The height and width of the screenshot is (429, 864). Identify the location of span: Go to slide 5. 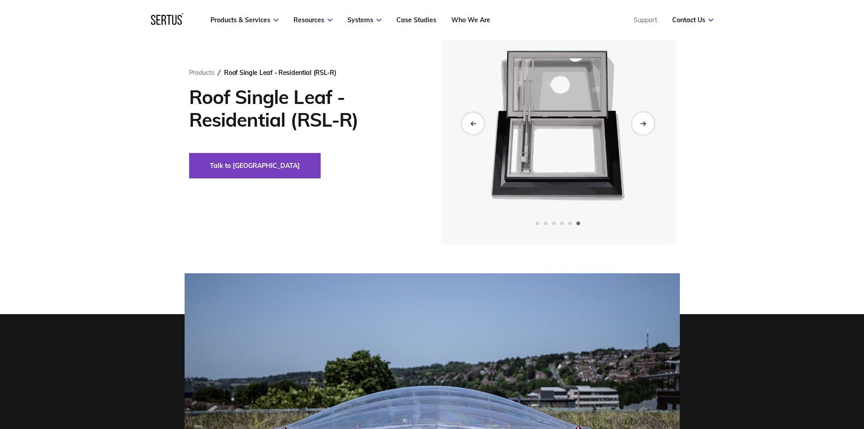
(570, 223).